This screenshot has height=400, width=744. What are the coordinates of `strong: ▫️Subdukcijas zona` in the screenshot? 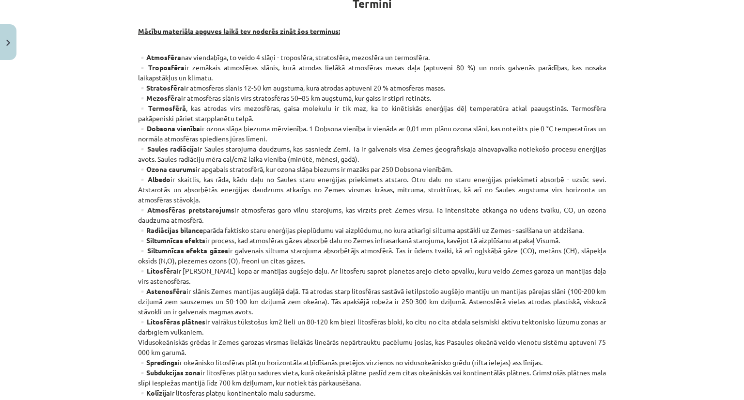 It's located at (169, 372).